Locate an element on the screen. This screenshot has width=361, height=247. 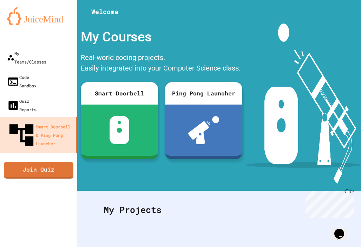
div: Smart Doorbell is located at coordinates (119, 93).